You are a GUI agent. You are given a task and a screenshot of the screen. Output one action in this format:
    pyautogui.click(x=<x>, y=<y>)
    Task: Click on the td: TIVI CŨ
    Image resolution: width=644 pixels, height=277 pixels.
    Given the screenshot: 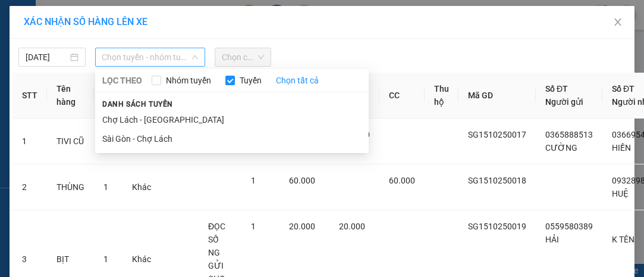 What is the action you would take?
    pyautogui.click(x=70, y=141)
    